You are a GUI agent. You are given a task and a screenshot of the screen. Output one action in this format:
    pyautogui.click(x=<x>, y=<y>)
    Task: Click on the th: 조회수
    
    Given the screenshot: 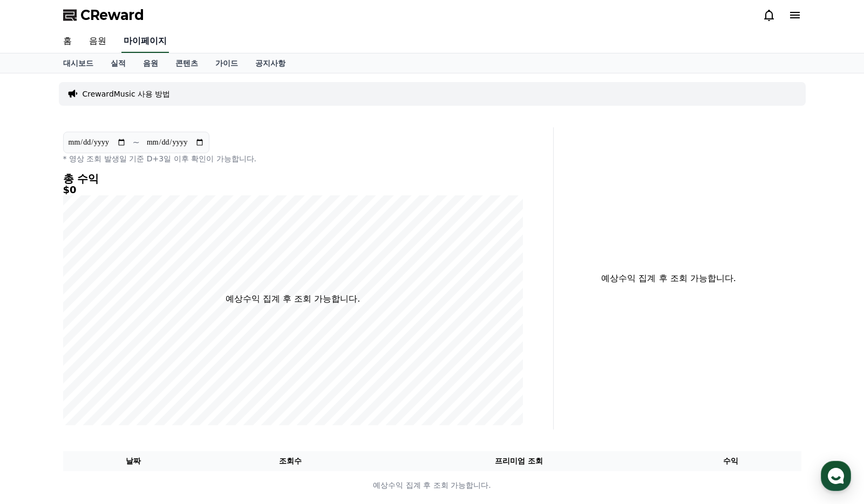 What is the action you would take?
    pyautogui.click(x=289, y=461)
    